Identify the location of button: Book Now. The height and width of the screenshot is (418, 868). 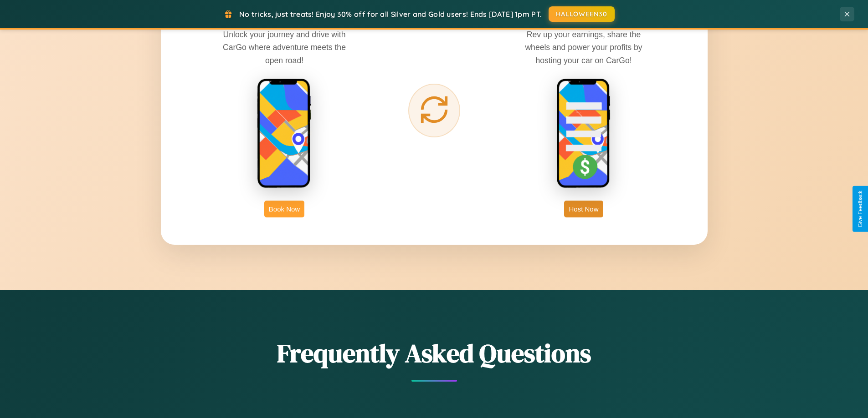
(284, 209).